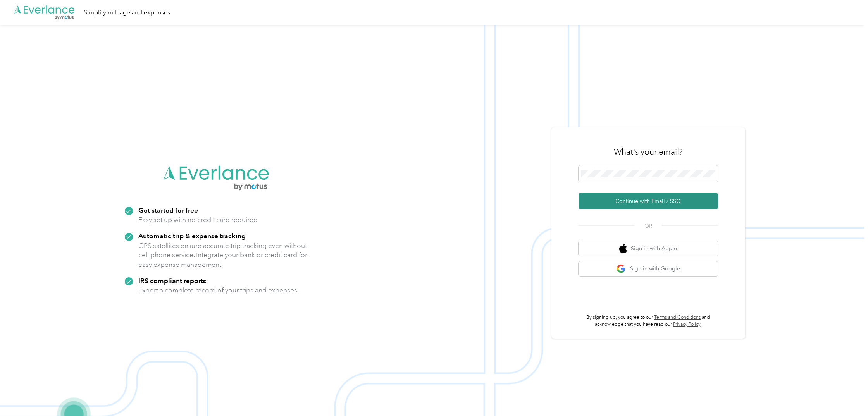  What do you see at coordinates (172, 281) in the screenshot?
I see `strong: IRS compliant reports` at bounding box center [172, 281].